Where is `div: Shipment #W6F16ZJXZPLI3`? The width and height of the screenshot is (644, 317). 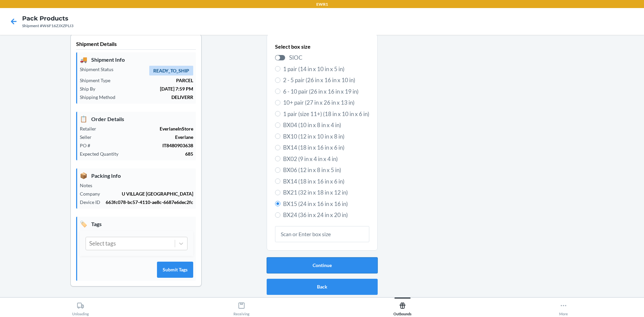 div: Shipment #W6F16ZJXZPLI3 is located at coordinates (48, 26).